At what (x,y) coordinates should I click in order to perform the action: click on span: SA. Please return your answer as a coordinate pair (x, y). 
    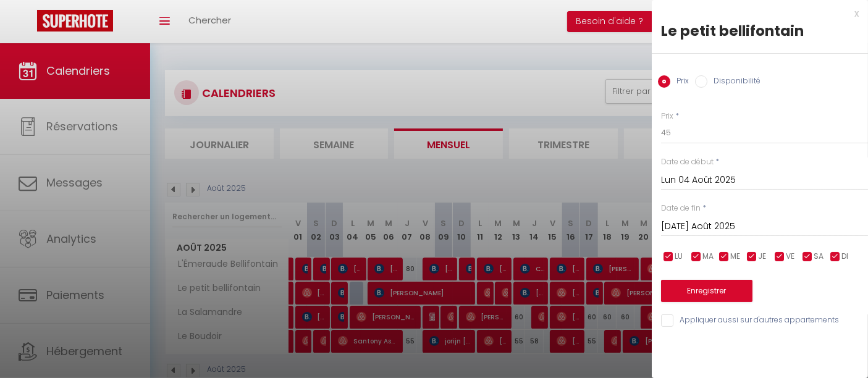
    Looking at the image, I should click on (818, 256).